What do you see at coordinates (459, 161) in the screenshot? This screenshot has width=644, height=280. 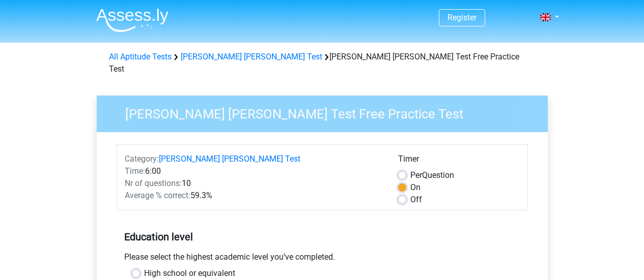 I see `div: Timer` at bounding box center [459, 161].